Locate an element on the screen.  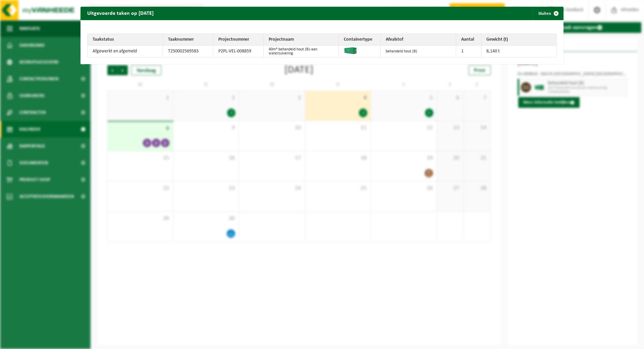
th: Containertype is located at coordinates (360, 40).